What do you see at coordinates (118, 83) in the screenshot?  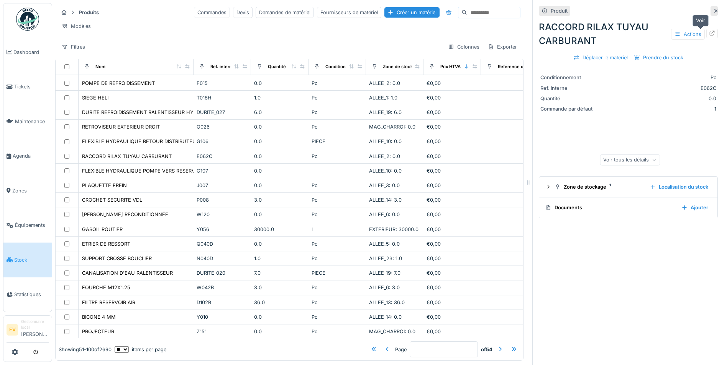 I see `div: POMPE DE REFROIDISSEMENT` at bounding box center [118, 83].